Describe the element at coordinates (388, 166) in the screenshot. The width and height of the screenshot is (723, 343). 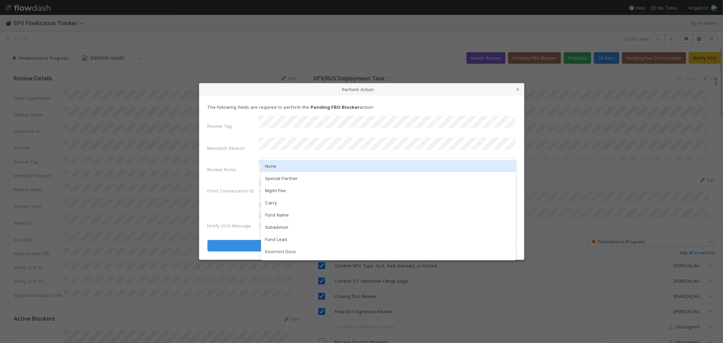
I see `div: None` at that location.